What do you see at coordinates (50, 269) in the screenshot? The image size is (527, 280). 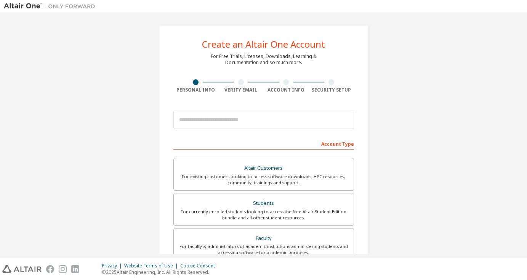 I see `img: facebook.svg` at bounding box center [50, 269].